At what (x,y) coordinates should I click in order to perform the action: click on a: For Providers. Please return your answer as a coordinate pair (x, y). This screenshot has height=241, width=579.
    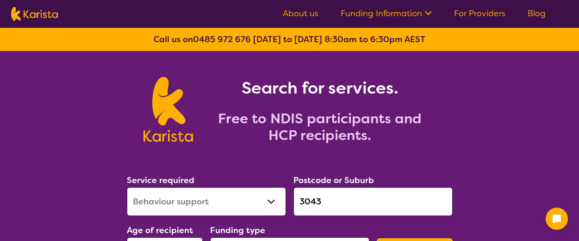
    Looking at the image, I should click on (480, 13).